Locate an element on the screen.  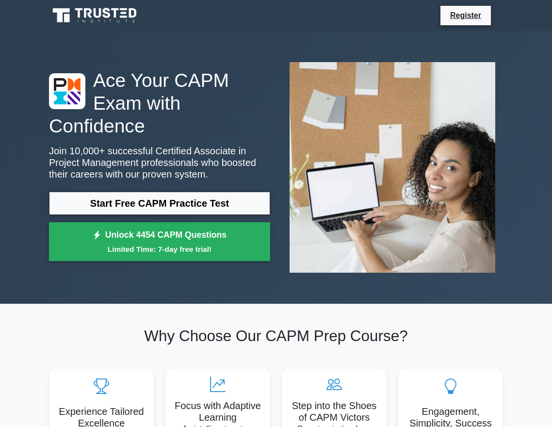
h5: Step into the Shoes of CAPM Victors is located at coordinates (334, 412).